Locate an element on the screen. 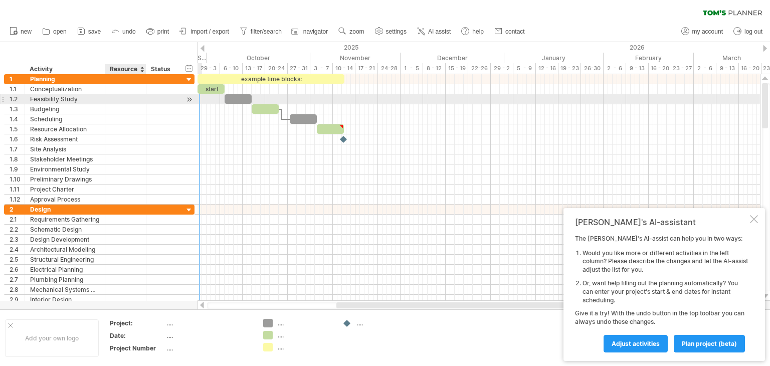  div: 1.12 is located at coordinates (17, 199).